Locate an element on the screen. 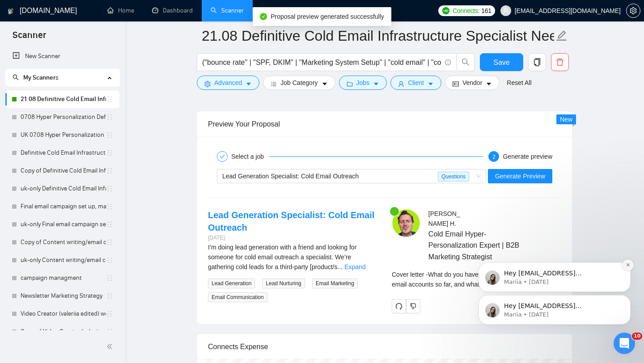  span: Lead Nurturing is located at coordinates (283, 284).